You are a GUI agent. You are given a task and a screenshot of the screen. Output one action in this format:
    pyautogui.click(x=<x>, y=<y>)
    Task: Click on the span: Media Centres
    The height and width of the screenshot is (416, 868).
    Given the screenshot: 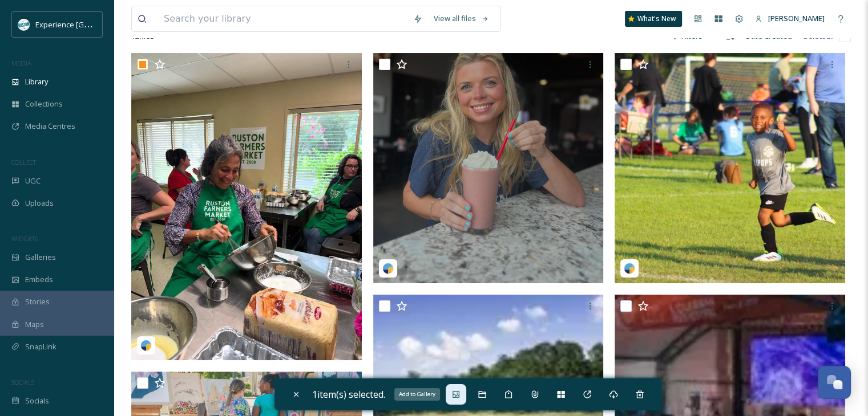 What is the action you would take?
    pyautogui.click(x=50, y=126)
    